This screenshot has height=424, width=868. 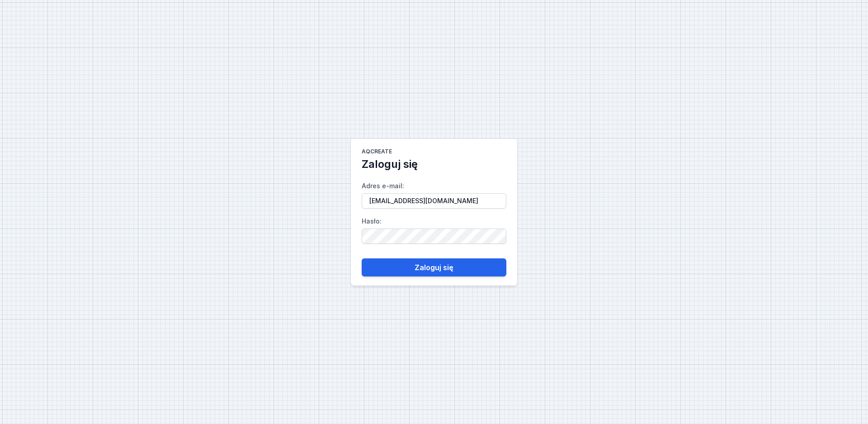 What do you see at coordinates (390, 164) in the screenshot?
I see `h2: Zaloguj się` at bounding box center [390, 164].